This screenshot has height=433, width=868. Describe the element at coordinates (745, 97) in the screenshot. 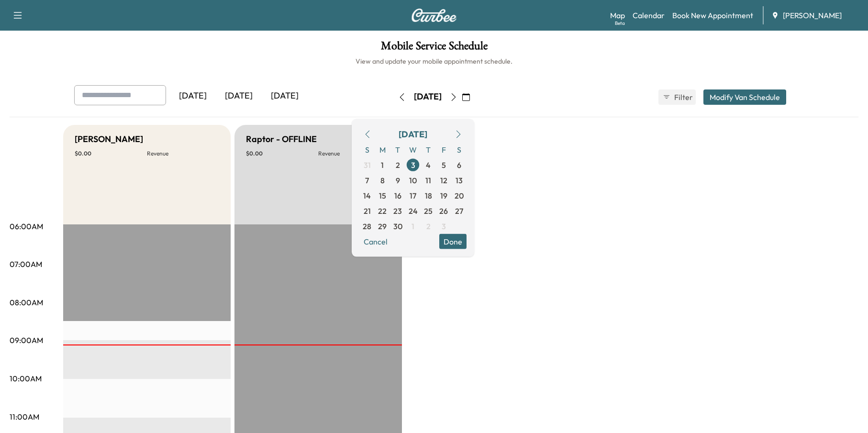

I see `button: Modify Van Schedule` at that location.